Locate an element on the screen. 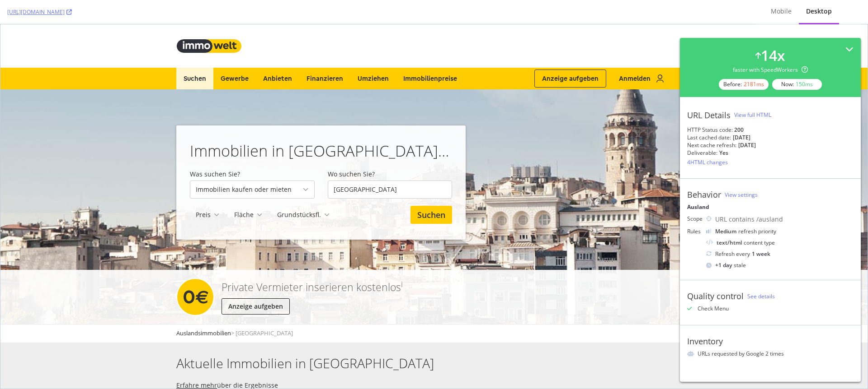 The width and height of the screenshot is (868, 389). div: Next cache refresh: is located at coordinates (712, 145).